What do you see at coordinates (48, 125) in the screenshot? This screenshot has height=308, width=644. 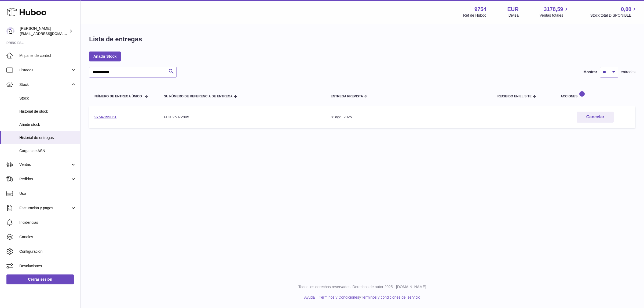 I see `span: Añadir stock` at bounding box center [48, 125].